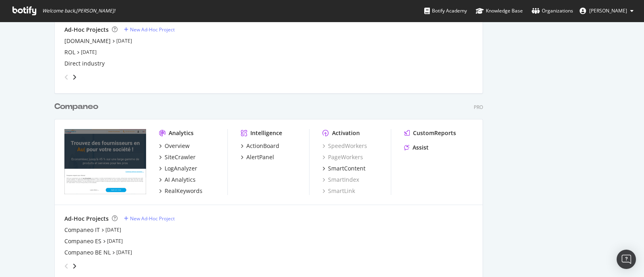 This screenshot has height=277, width=644. I want to click on a: CustomReports, so click(430, 133).